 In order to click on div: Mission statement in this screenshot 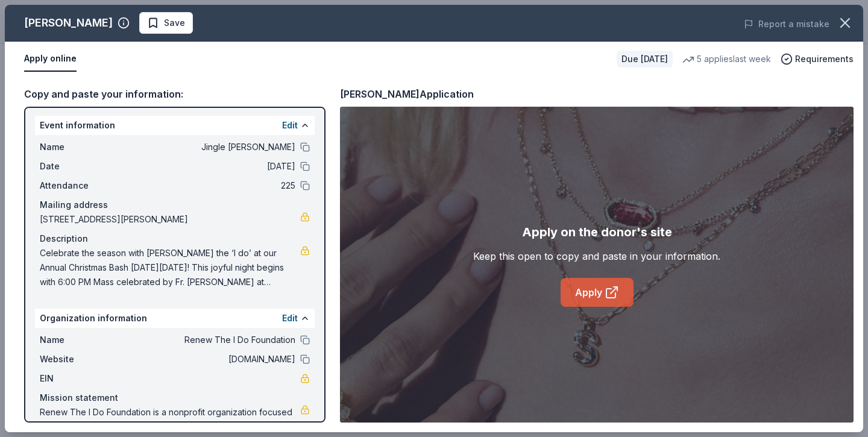, I will do `click(175, 398)`.